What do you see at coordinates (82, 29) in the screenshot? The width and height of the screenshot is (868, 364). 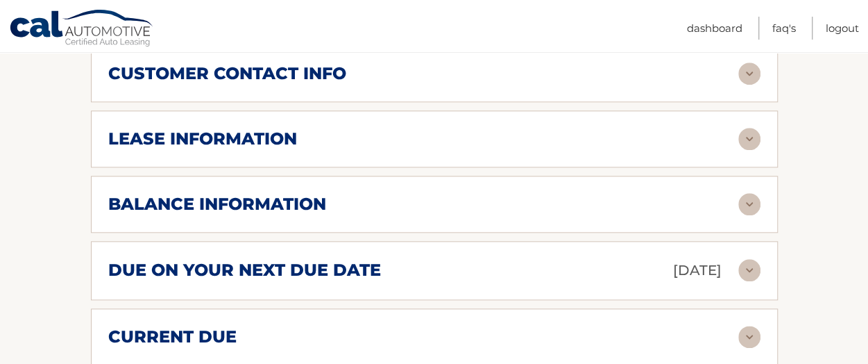 I see `a: Cal Automotive` at bounding box center [82, 29].